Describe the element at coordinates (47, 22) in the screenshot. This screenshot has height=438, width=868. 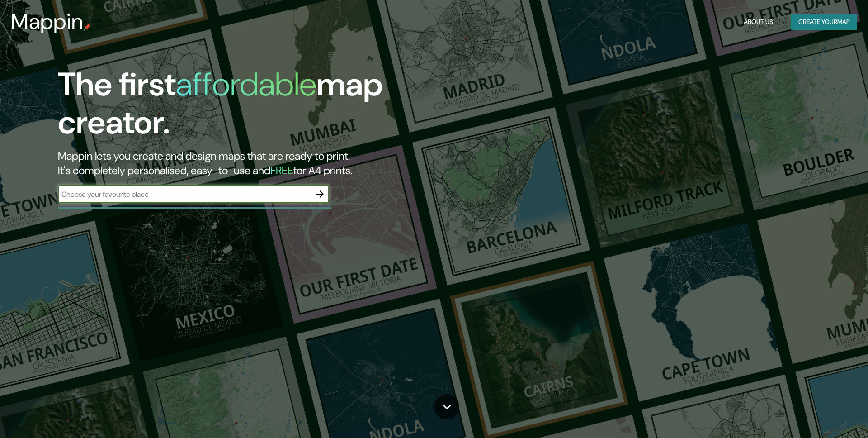
I see `h3: Mappin` at that location.